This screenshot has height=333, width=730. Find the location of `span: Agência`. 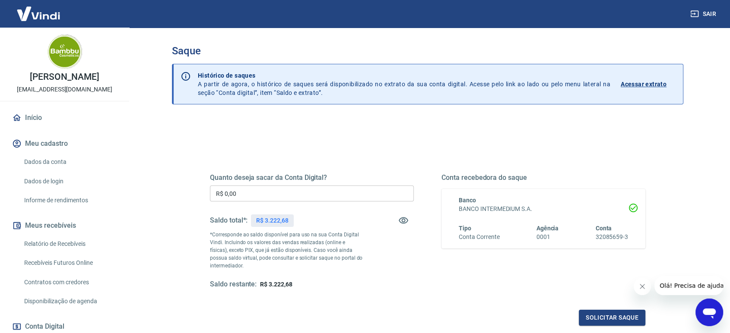

span: Agência is located at coordinates (548, 229).